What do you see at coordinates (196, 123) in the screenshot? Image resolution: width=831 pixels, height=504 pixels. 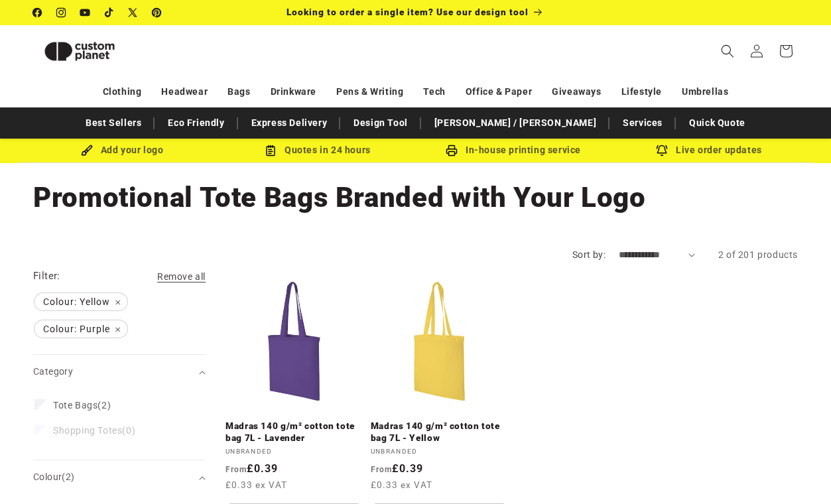 I see `a: Eco Friendly` at bounding box center [196, 123].